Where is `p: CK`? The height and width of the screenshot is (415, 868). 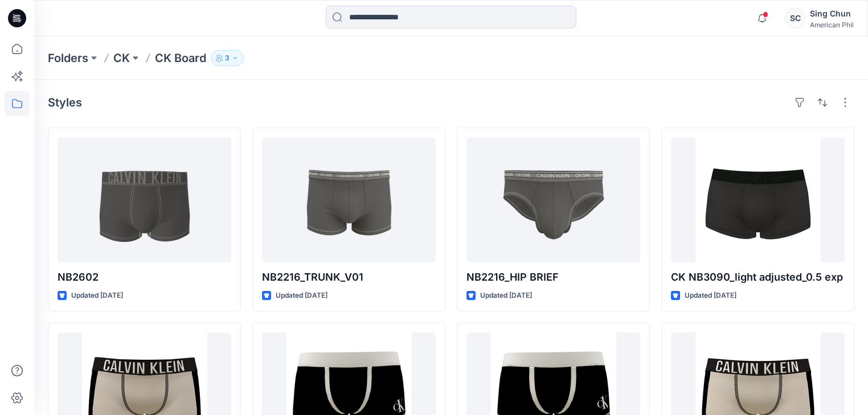 p: CK is located at coordinates (122, 58).